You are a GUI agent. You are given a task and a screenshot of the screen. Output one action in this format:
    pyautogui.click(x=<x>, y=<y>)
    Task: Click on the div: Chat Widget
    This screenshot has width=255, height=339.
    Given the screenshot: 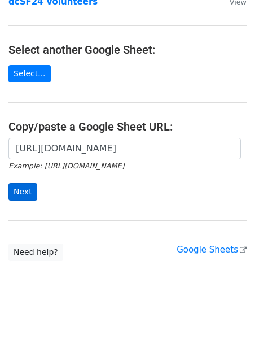 What is the action you would take?
    pyautogui.click(x=227, y=312)
    